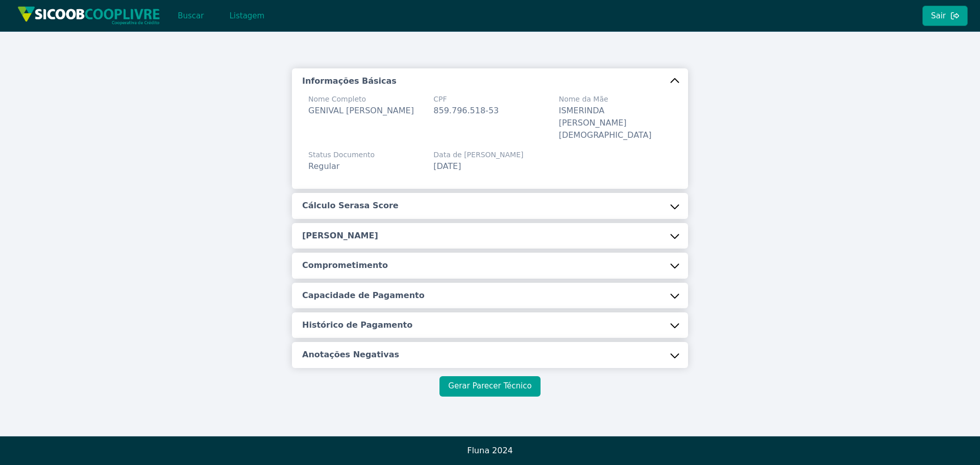 This screenshot has width=980, height=465. What do you see at coordinates (351, 355) in the screenshot?
I see `h5: Anotações Negativas` at bounding box center [351, 355].